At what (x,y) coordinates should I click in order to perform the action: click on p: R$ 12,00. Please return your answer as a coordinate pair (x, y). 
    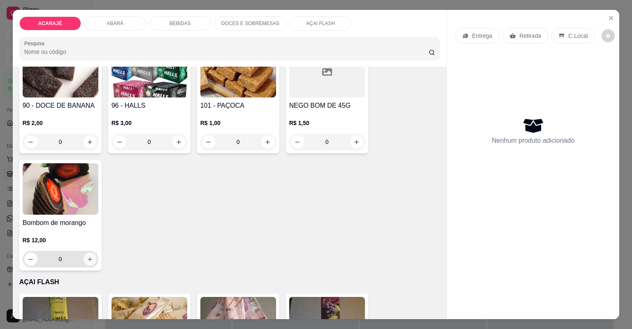
    Looking at the image, I should click on (60, 240).